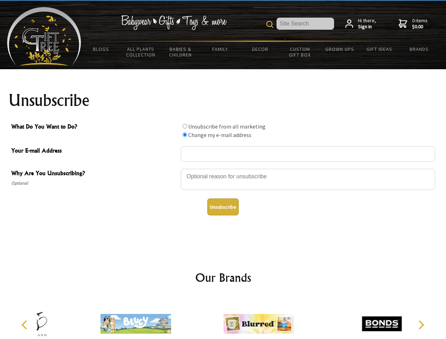  What do you see at coordinates (94, 151) in the screenshot?
I see `span: Your E-mail Address` at bounding box center [94, 151].